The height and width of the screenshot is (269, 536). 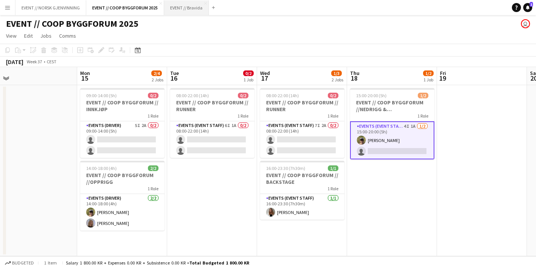 I want to click on span: 2/4, so click(x=157, y=73).